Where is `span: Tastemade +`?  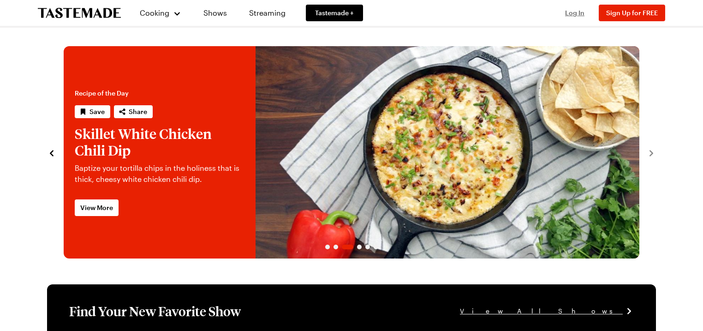 span: Tastemade + is located at coordinates (334, 13).